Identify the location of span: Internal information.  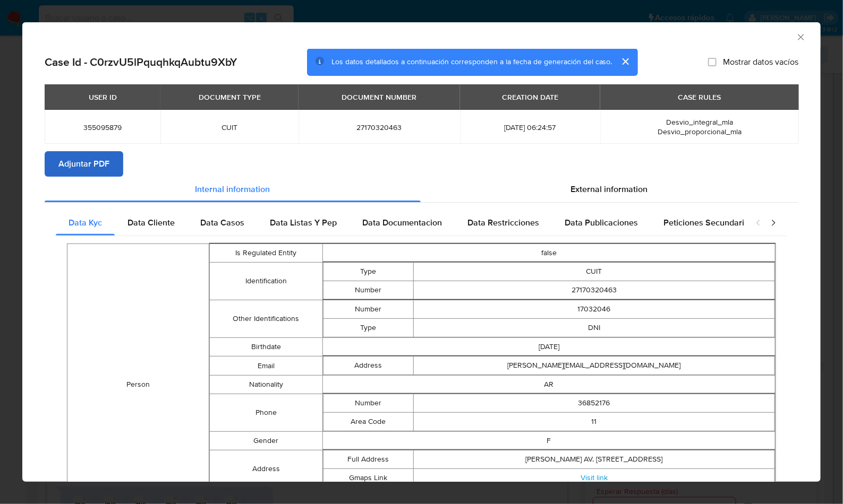
(232, 189).